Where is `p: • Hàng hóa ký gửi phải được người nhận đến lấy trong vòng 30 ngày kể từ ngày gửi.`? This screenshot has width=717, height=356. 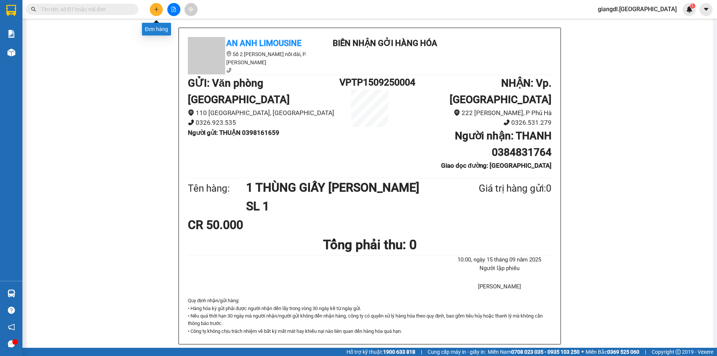 p: • Hàng hóa ký gửi phải được người nhận đến lấy trong vòng 30 ngày kể từ ngày gửi. is located at coordinates (369, 308).